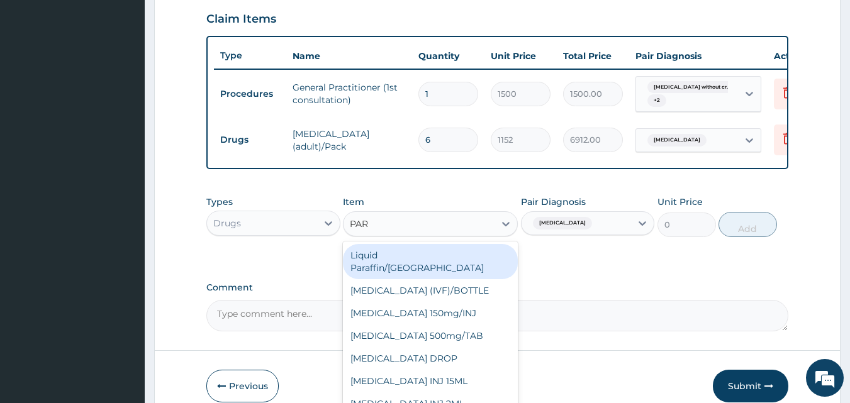 This screenshot has width=850, height=403. Describe the element at coordinates (349, 94) in the screenshot. I see `td: General Practitioner (1st consultation)` at that location.